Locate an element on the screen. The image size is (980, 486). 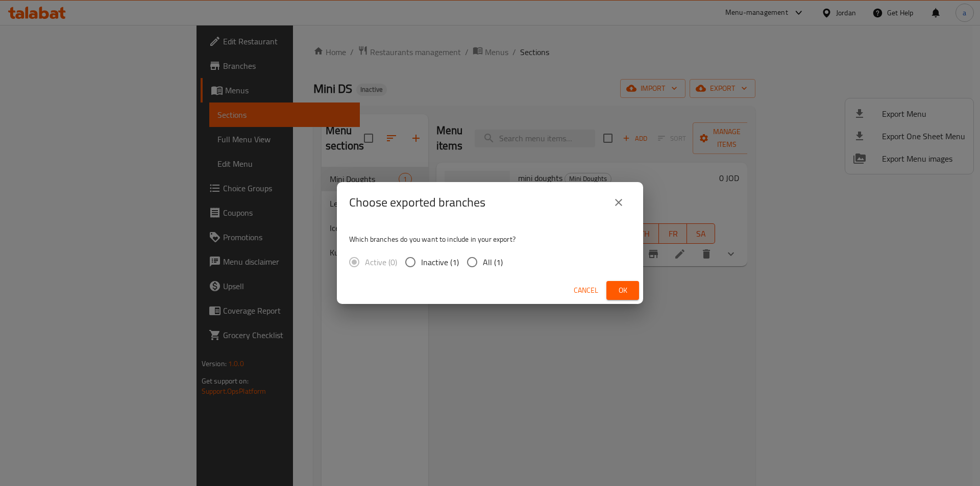
h2: Choose exported branches is located at coordinates (417, 202).